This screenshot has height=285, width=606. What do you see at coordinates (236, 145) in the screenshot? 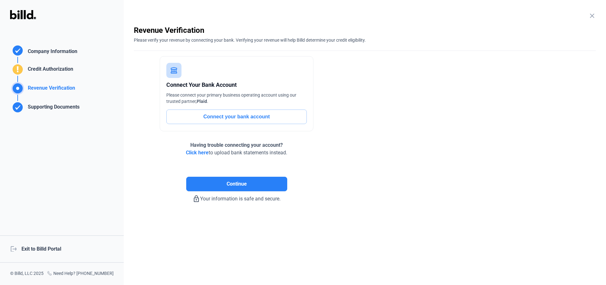
I see `span: Having trouble connecting your account?` at bounding box center [236, 145].